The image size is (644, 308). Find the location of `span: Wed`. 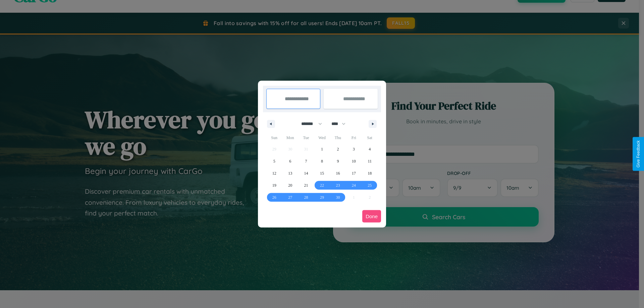

span: Wed is located at coordinates (322, 138).